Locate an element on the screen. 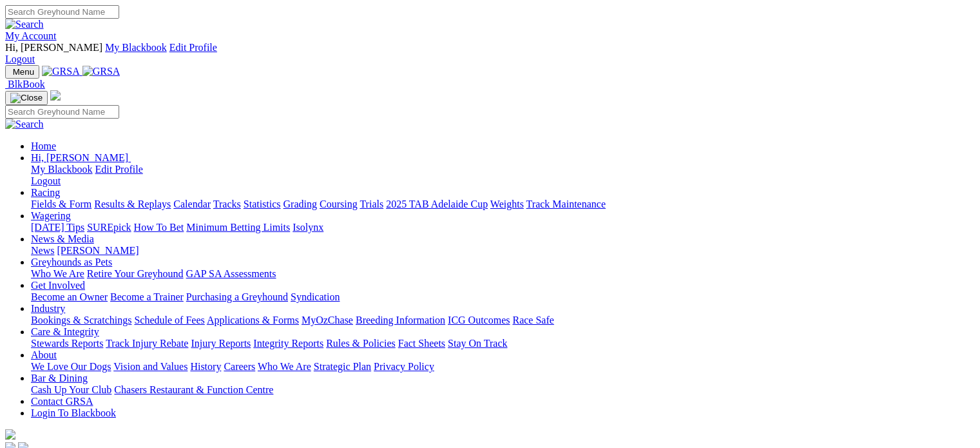  a: Statistics is located at coordinates (263, 204).